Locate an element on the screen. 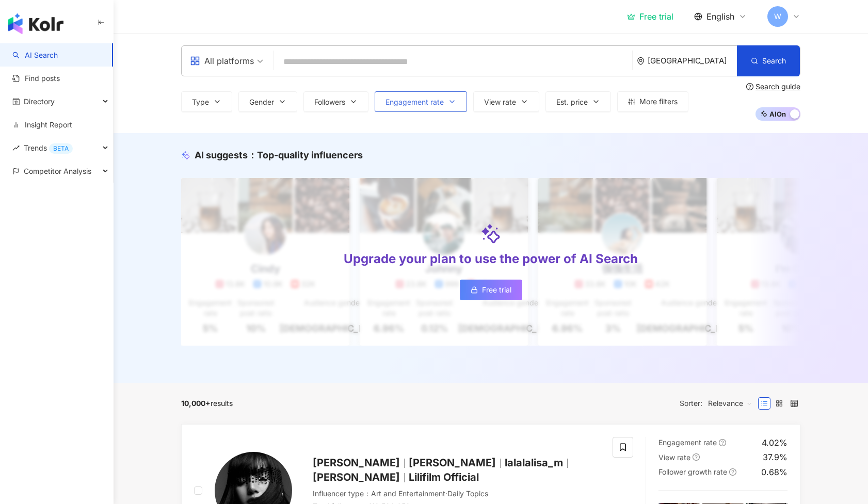 The image size is (868, 504). div: AI suggests ： is located at coordinates (278, 155).